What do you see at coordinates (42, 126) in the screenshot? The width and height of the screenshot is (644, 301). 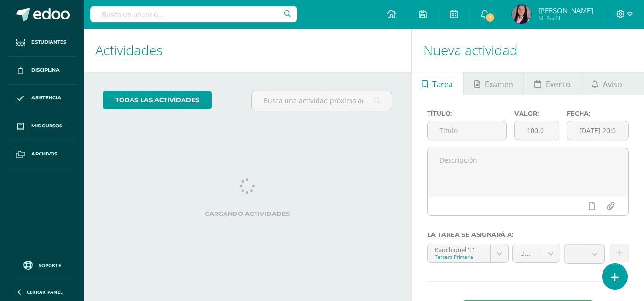 I see `a: Mis cursos` at bounding box center [42, 126].